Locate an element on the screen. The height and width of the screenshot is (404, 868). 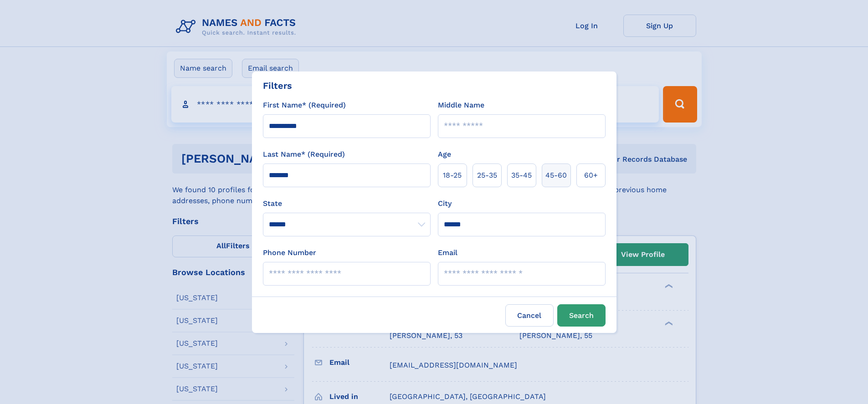
span: 25‑35 is located at coordinates (487, 175).